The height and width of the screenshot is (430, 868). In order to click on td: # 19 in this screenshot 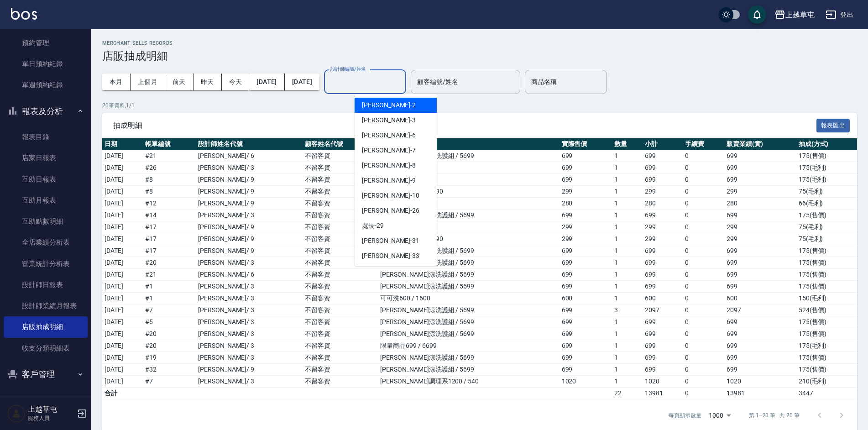, I will do `click(169, 358)`.